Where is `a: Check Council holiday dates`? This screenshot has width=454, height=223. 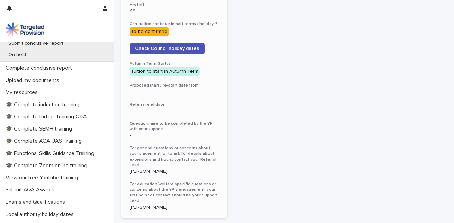 a: Check Council holiday dates is located at coordinates (167, 49).